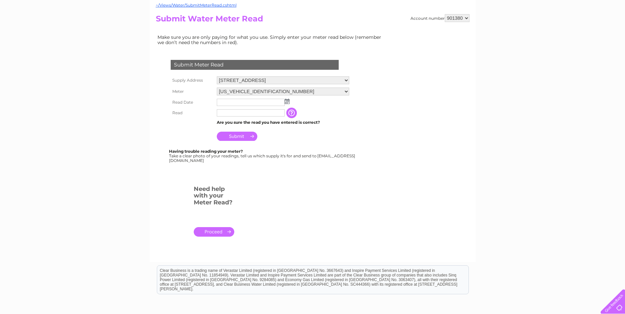 This screenshot has width=625, height=314. I want to click on th: Read Date, so click(192, 102).